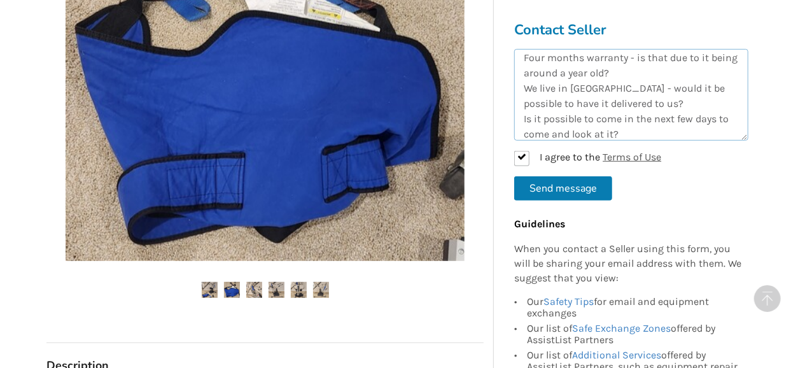  I want to click on p: When you contact a Seller using this form, you will be sharing your email address with them. We s..., so click(628, 263).